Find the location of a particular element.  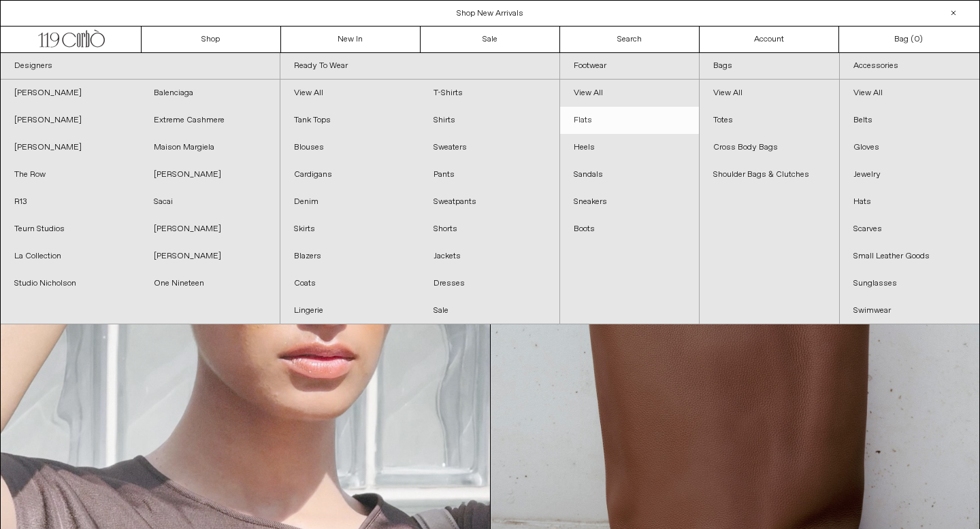

a: Heels is located at coordinates (629, 148).